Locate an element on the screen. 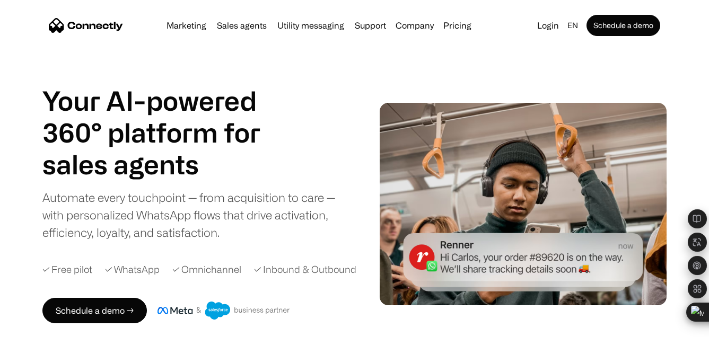 This screenshot has height=363, width=709. div: ✓ Inbound & Outbound is located at coordinates (305, 269).